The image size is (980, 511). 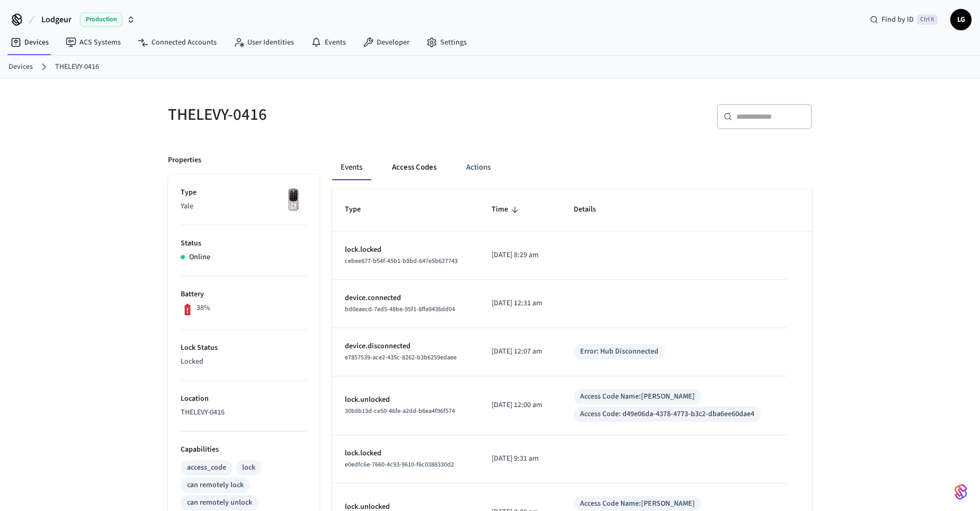 What do you see at coordinates (619, 352) in the screenshot?
I see `div: Error: Hub Disconnected` at bounding box center [619, 352].